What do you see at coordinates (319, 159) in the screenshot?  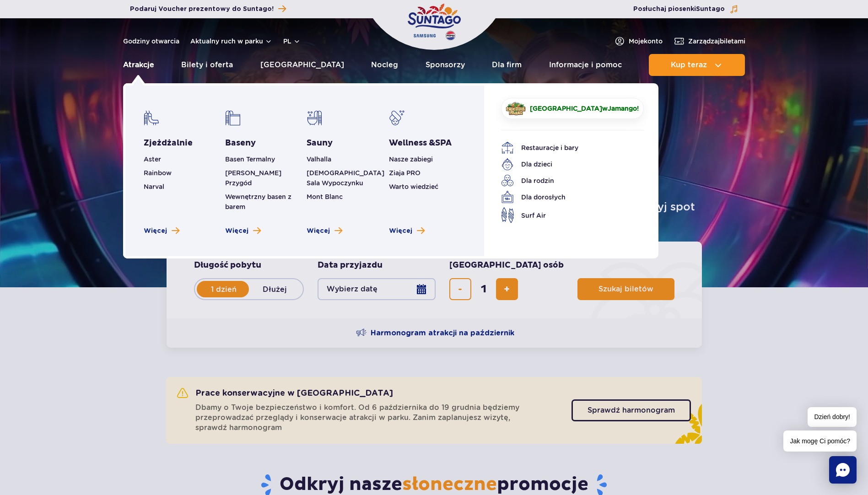 I see `a: Valhalla` at bounding box center [319, 159].